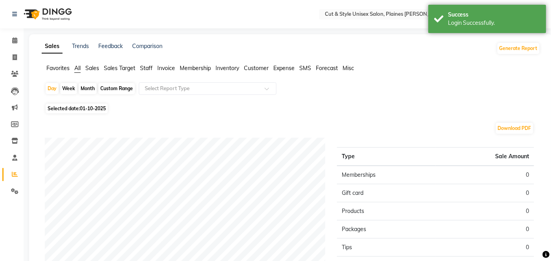  Describe the element at coordinates (256, 68) in the screenshot. I see `span: Customer` at that location.